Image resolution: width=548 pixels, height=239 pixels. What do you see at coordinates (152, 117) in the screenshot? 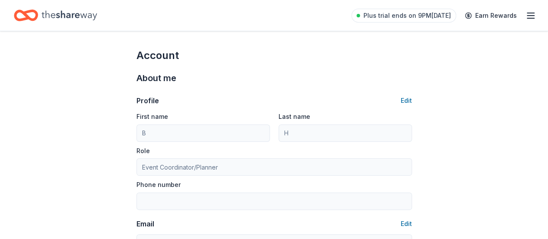
I see `label: First name` at bounding box center [152, 117].